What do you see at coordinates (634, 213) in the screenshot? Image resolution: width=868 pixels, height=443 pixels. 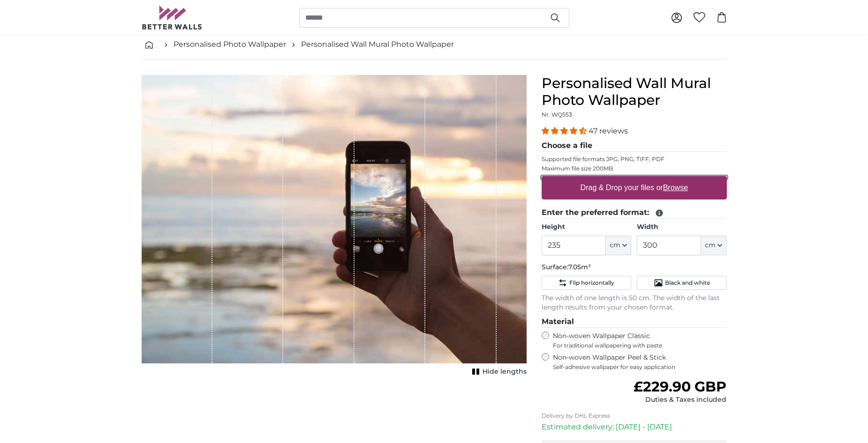 I see `legend: Enter the preferred format:` at bounding box center [634, 213].